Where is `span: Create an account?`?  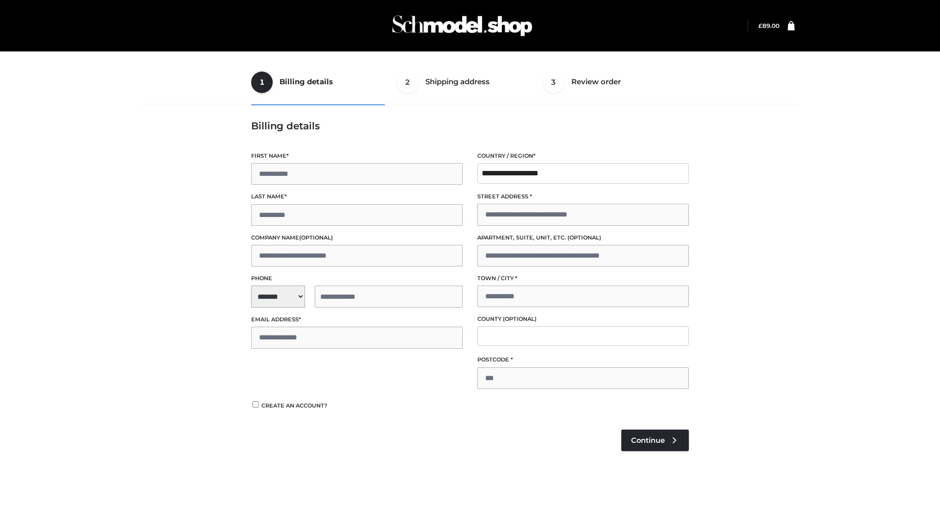
span: Create an account? is located at coordinates (294, 405).